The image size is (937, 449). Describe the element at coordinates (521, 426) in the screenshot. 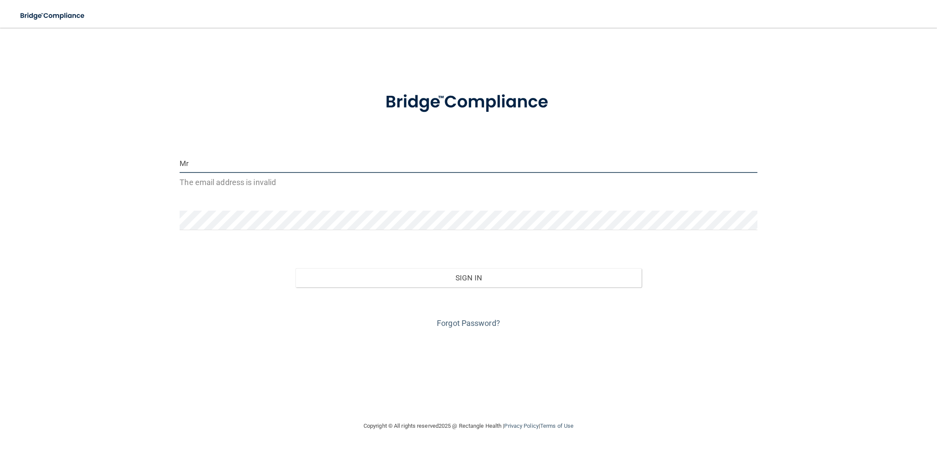

I see `a: Privacy Policy` at that location.